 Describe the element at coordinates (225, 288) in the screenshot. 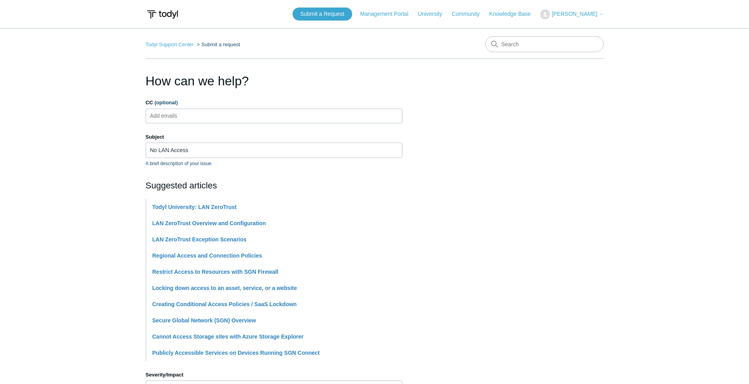

I see `a: Locking down access to an asset, service, or a website` at that location.